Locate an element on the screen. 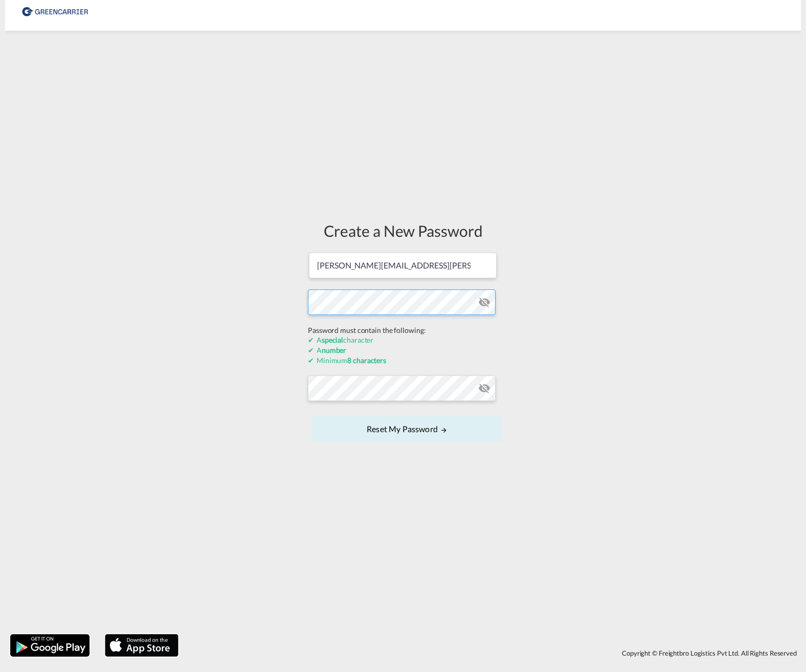 The width and height of the screenshot is (806, 672). b: number is located at coordinates (334, 350).